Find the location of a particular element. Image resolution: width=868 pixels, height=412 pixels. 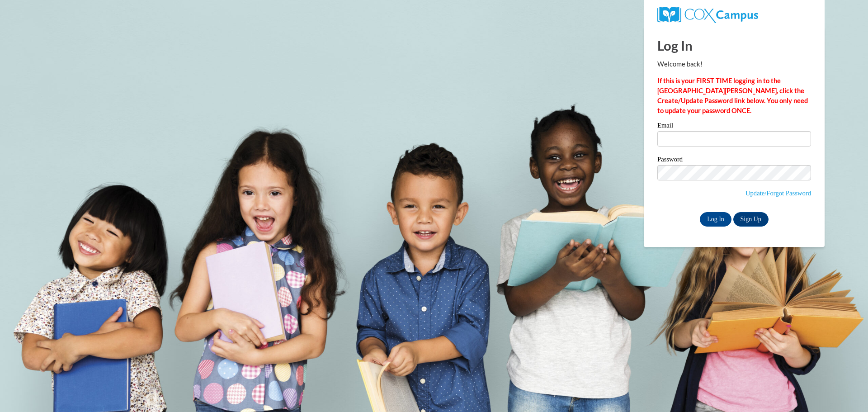

img: COX Campus is located at coordinates (708, 15).